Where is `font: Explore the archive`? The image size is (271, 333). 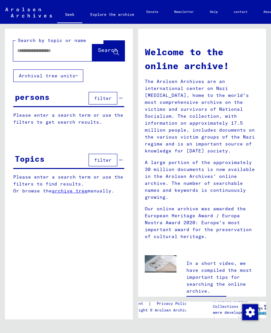 font: Explore the archive is located at coordinates (112, 14).